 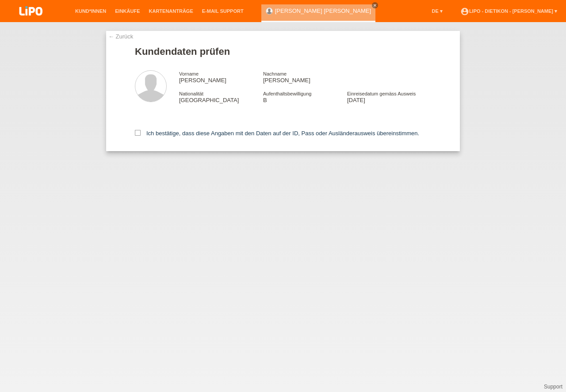 What do you see at coordinates (375, 5) in the screenshot?
I see `a: close` at bounding box center [375, 5].